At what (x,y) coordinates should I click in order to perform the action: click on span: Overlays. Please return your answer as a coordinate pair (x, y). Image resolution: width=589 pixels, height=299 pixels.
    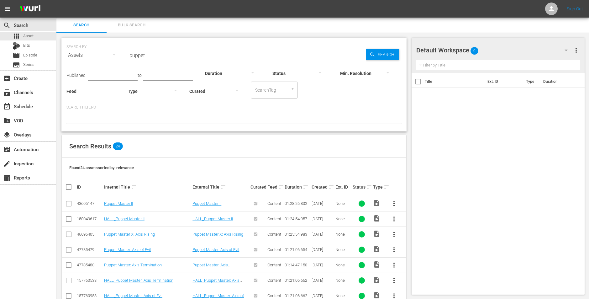
    Looking at the image, I should click on (7, 135).